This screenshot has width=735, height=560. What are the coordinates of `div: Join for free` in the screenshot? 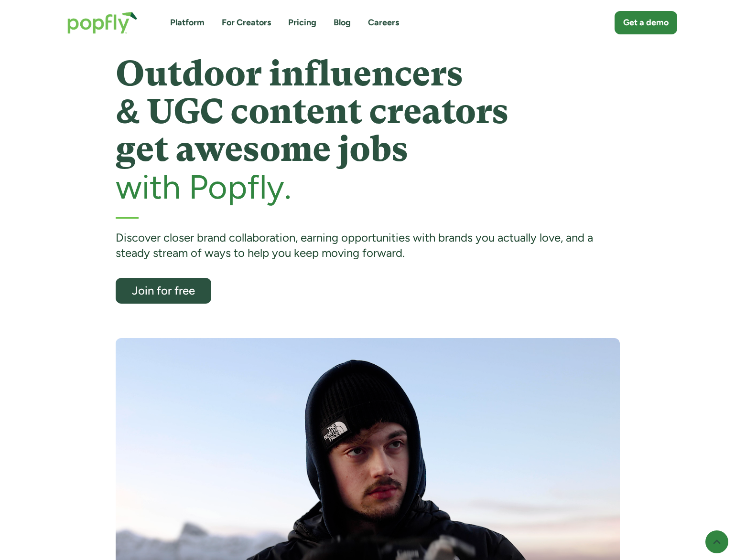 It's located at (163, 291).